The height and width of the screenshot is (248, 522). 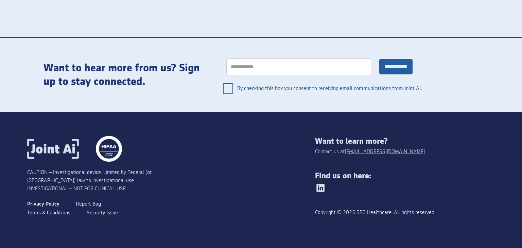 I want to click on a: Report Bug, so click(x=88, y=204).